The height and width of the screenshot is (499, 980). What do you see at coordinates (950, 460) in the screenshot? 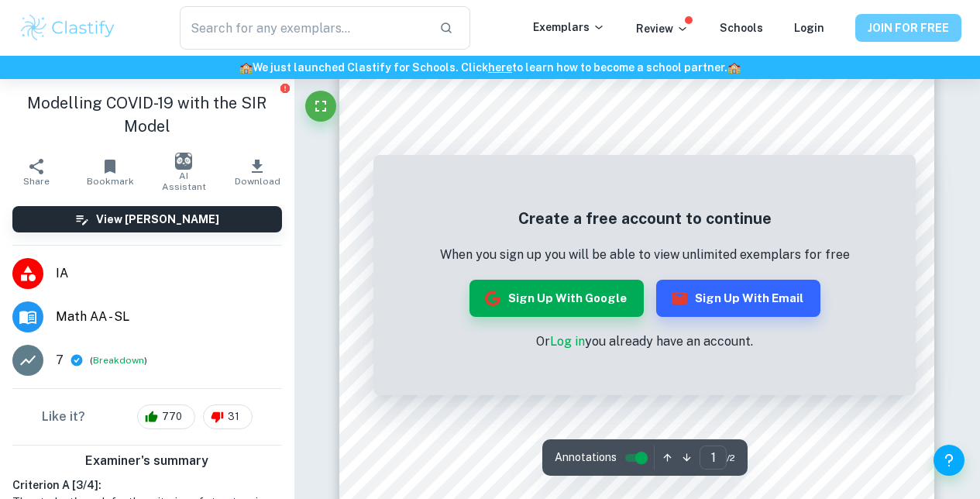
I see `button: Help and Feedback` at bounding box center [950, 460].